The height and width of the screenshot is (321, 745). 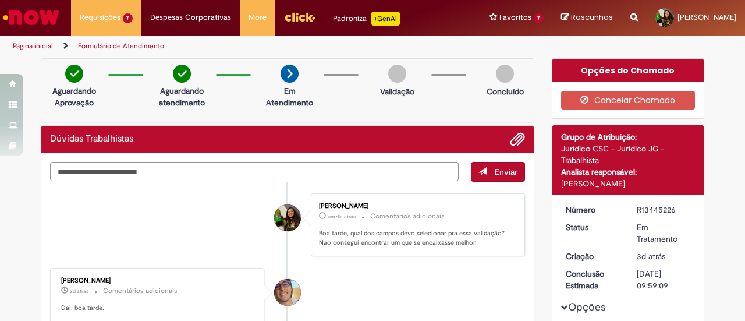 What do you see at coordinates (342, 217) in the screenshot?
I see `time: 26/08/2025 15:58:28` at bounding box center [342, 217].